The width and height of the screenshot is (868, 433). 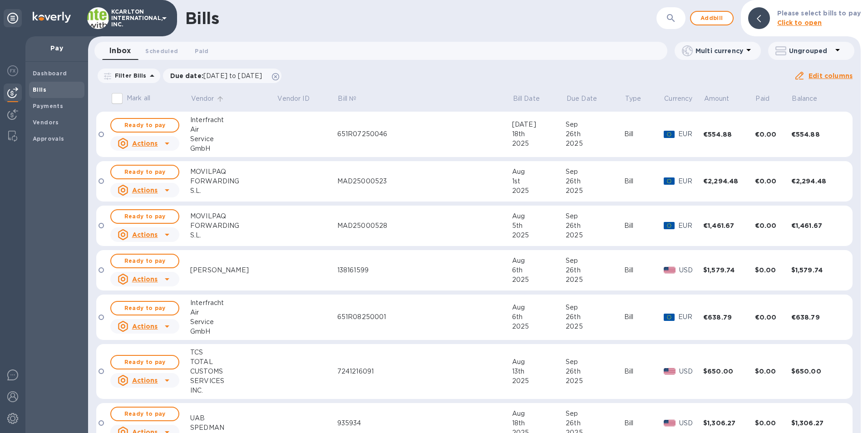 I want to click on div: Service, so click(x=233, y=139).